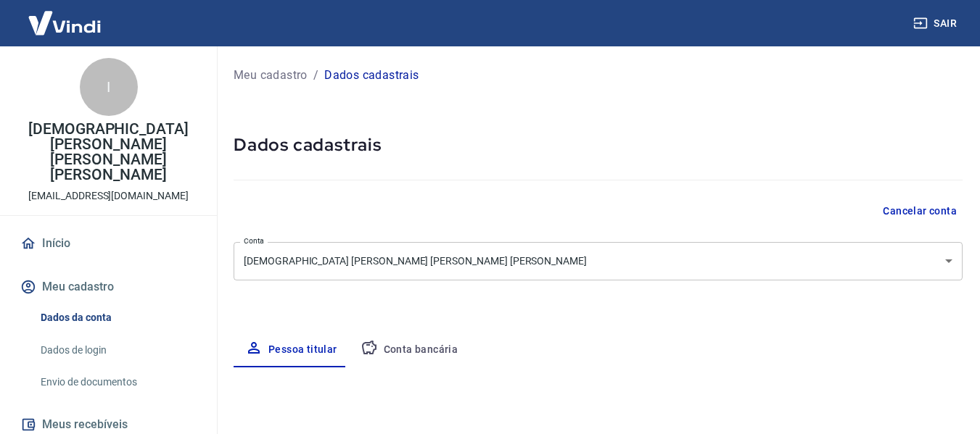  What do you see at coordinates (117, 318) in the screenshot?
I see `a: Dados da conta` at bounding box center [117, 318].